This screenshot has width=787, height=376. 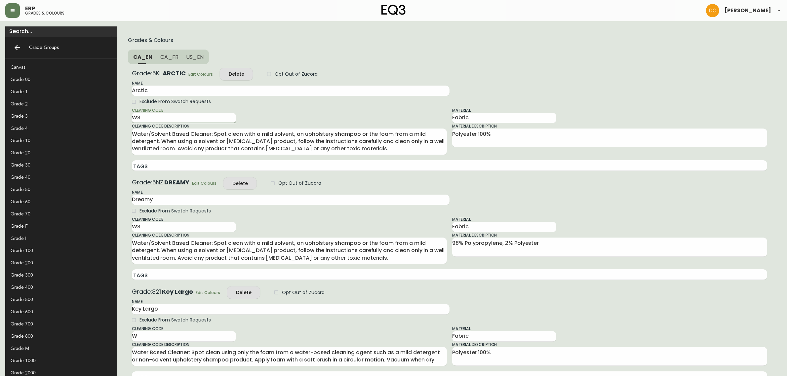 What do you see at coordinates (450, 40) in the screenshot?
I see `h5: Grades & Colours` at bounding box center [450, 40].